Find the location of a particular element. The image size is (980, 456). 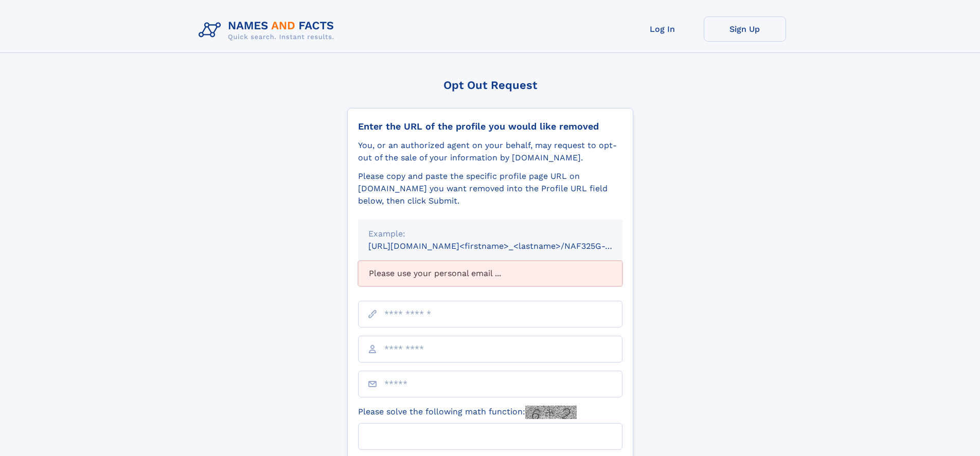

img: Logo Names and Facts is located at coordinates (268, 30).